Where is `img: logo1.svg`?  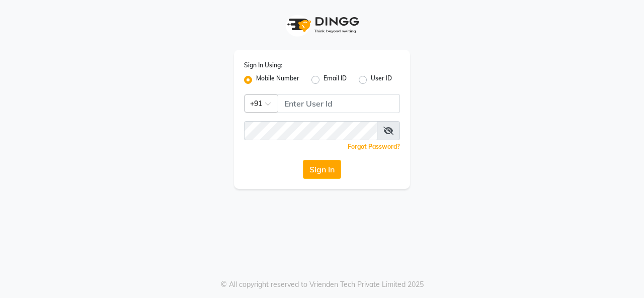
img: logo1.svg is located at coordinates (322, 25).